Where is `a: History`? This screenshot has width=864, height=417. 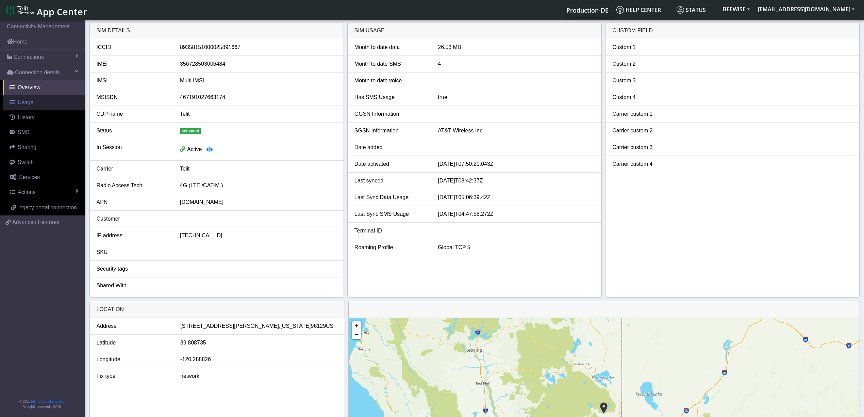 a: History is located at coordinates (44, 117).